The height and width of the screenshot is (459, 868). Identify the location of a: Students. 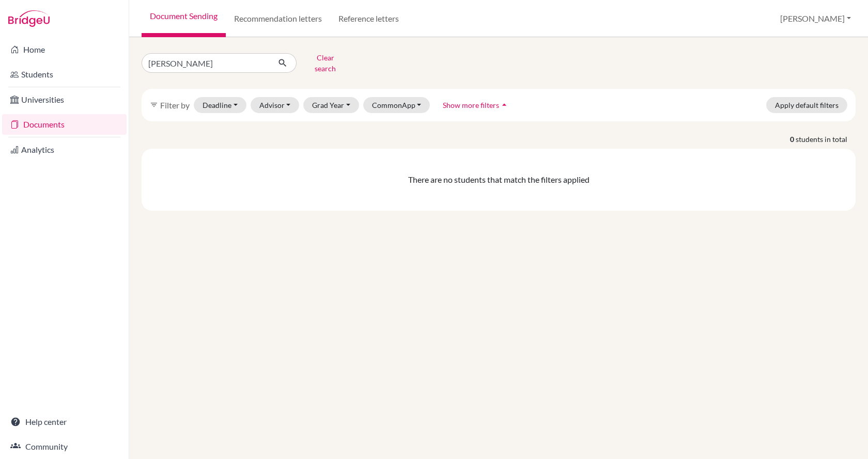
(64, 75).